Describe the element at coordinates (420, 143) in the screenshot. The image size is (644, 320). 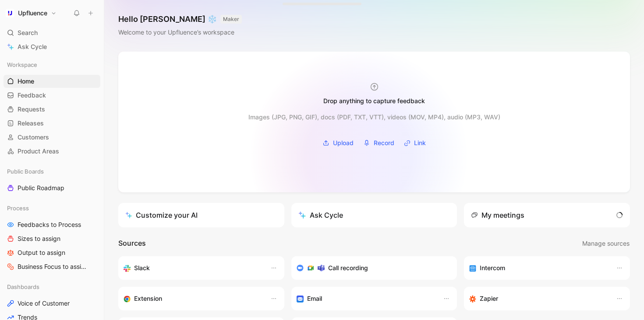
I see `span: Link` at that location.